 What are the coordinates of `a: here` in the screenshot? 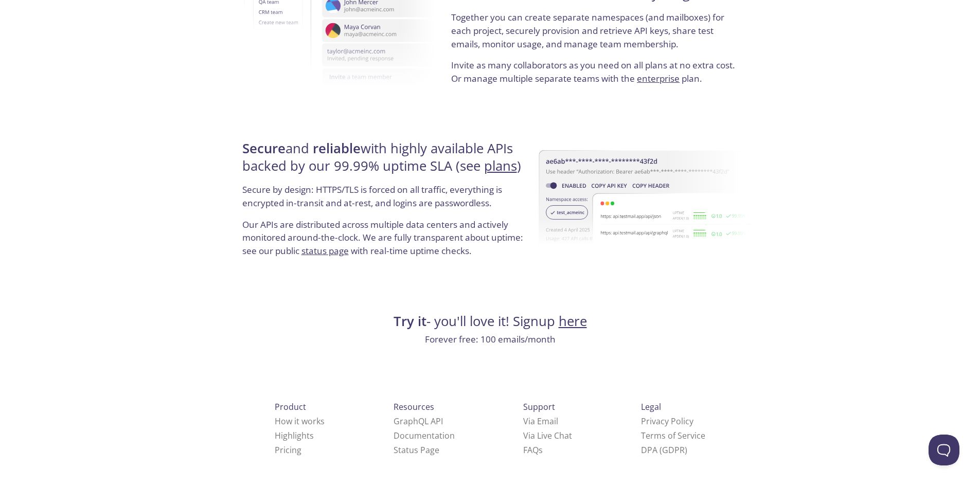 It's located at (572, 321).